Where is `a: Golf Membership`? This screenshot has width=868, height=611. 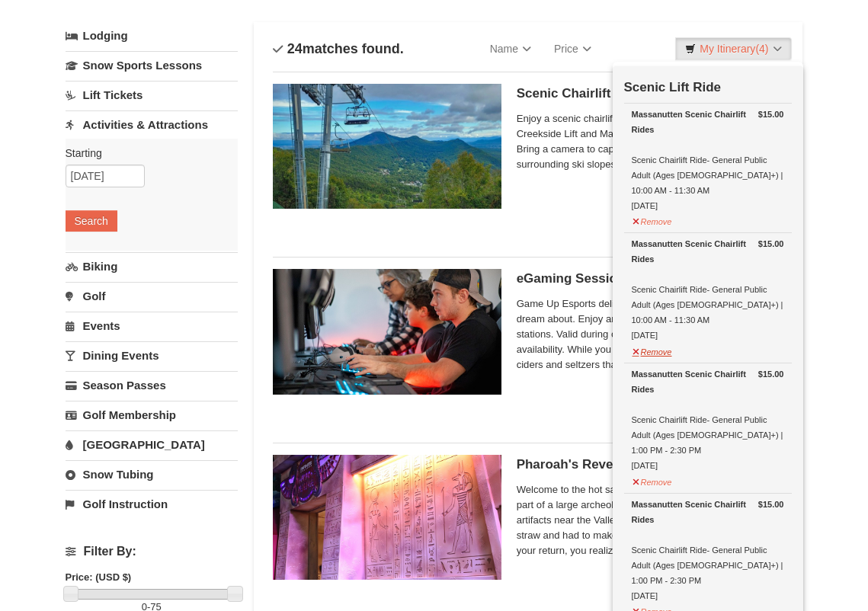 a: Golf Membership is located at coordinates (151, 415).